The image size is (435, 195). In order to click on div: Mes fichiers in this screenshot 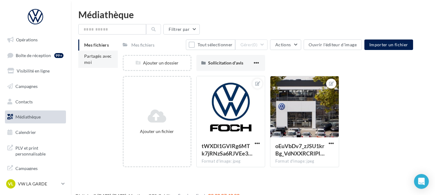, I will do `click(143, 45)`.